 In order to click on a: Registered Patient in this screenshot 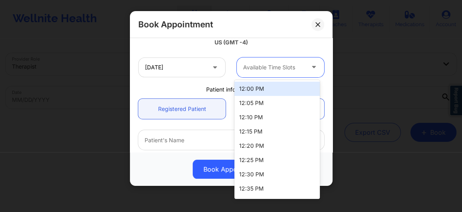, I will do `click(182, 109)`.